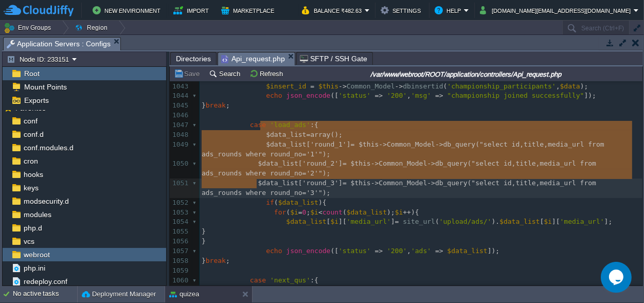 The image size is (644, 303). What do you see at coordinates (308, 95) in the screenshot?
I see `span: json_encode` at bounding box center [308, 95].